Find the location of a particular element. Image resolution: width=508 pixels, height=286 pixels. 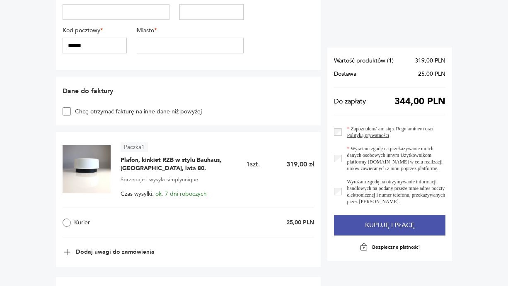

span: Dostawa is located at coordinates (345, 74).